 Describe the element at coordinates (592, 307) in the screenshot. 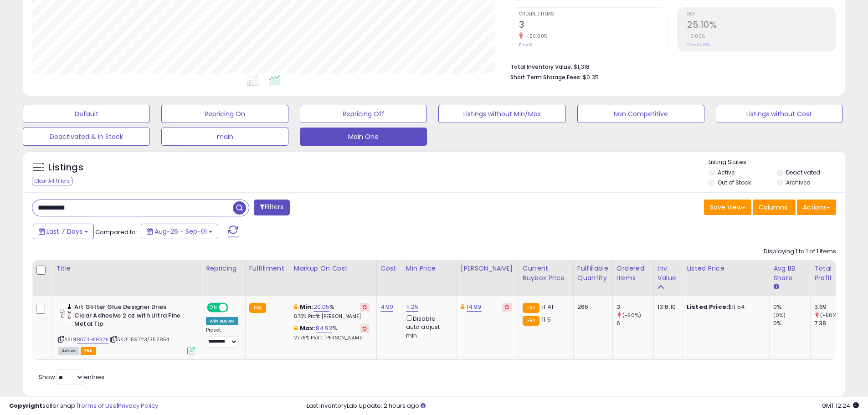

I see `div: 266` at that location.